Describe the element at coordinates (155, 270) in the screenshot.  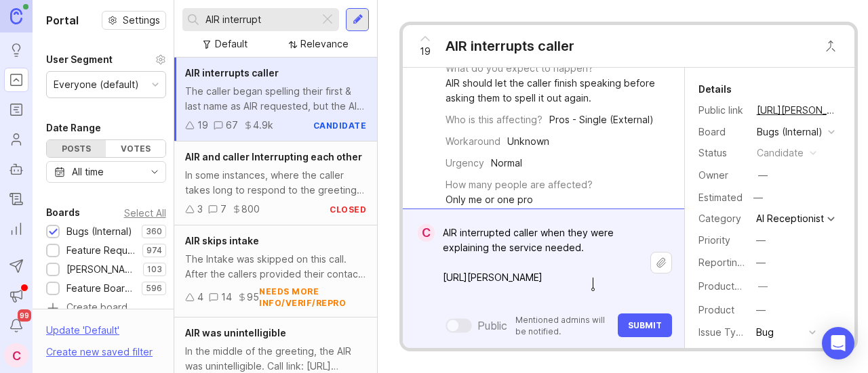
I see `p: 103` at that location.